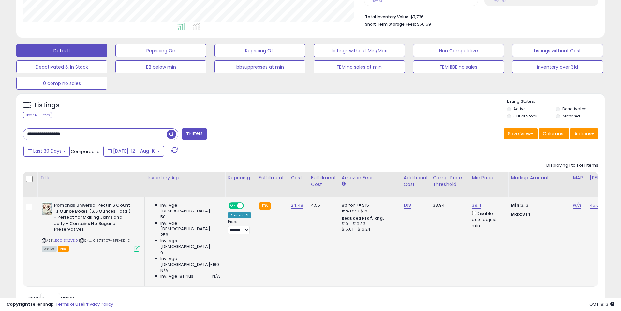  I want to click on span: Show: entries, so click(51, 298).